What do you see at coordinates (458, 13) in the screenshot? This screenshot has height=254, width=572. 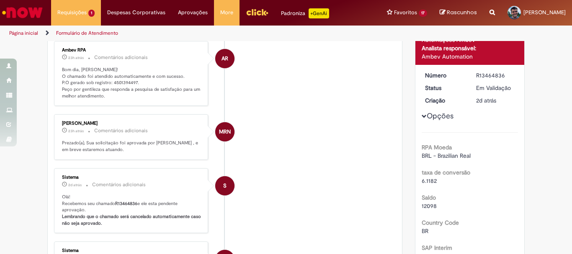 I see `a: Rascunhos` at bounding box center [458, 13].